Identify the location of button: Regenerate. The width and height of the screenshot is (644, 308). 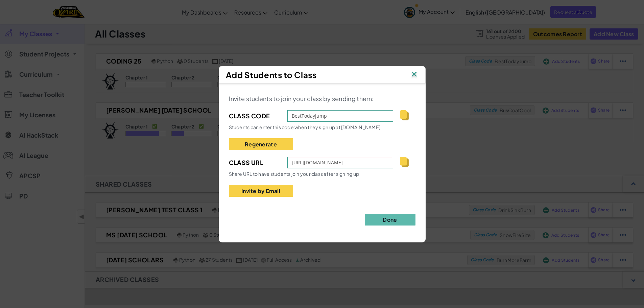
(261, 144).